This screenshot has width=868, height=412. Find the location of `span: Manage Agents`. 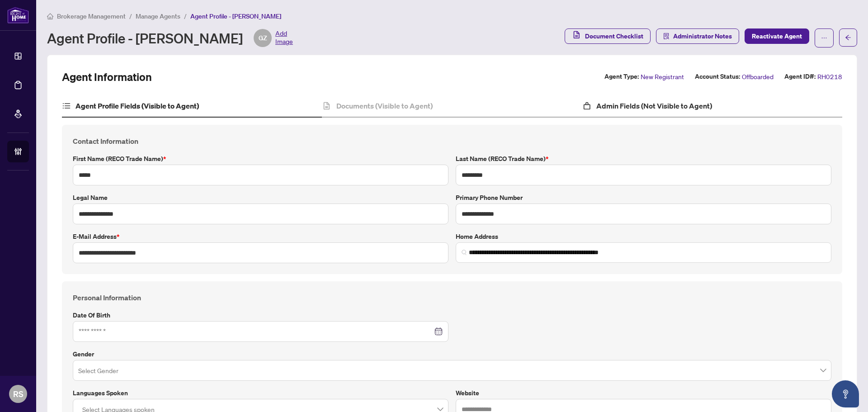

span: Manage Agents is located at coordinates (158, 16).